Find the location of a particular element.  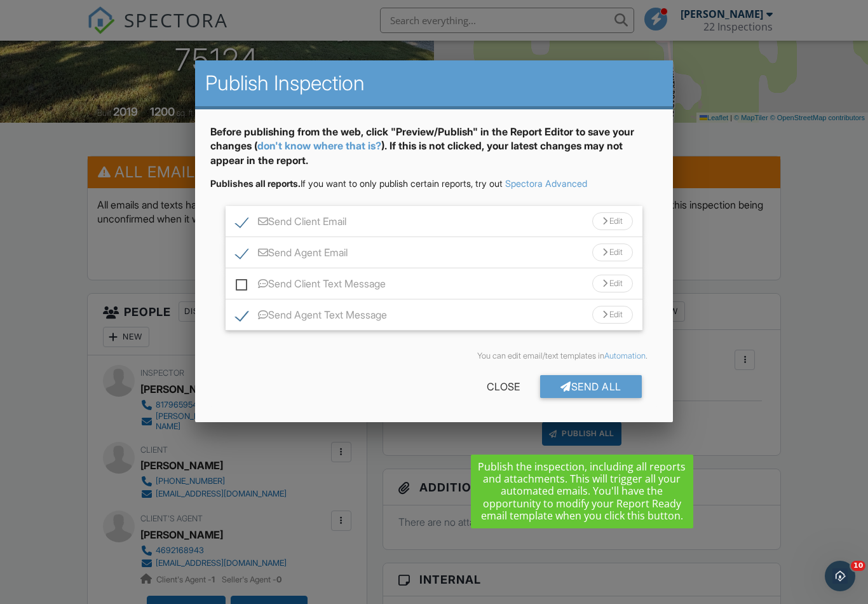

h2: Publish Inspection is located at coordinates (433, 83).